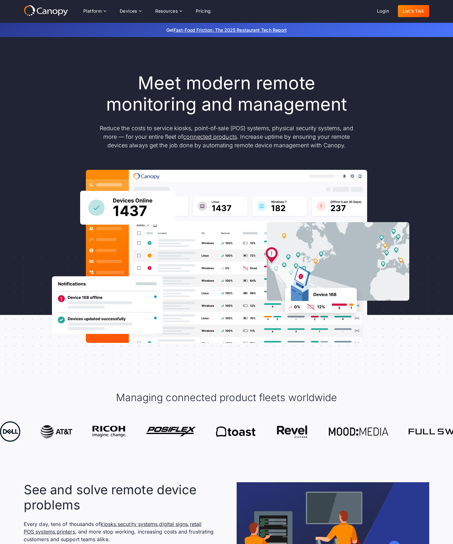  I want to click on img: Ricoh electronics and products uses Canopy, so click(78, 432).